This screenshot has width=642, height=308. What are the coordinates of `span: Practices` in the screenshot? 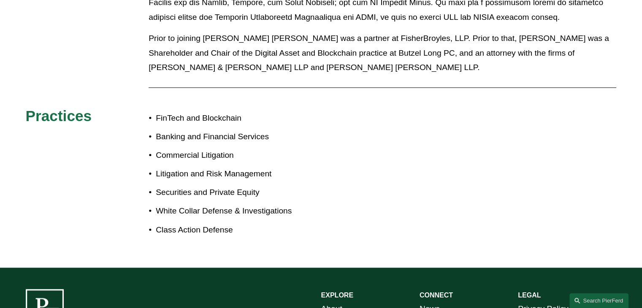 It's located at (59, 116).